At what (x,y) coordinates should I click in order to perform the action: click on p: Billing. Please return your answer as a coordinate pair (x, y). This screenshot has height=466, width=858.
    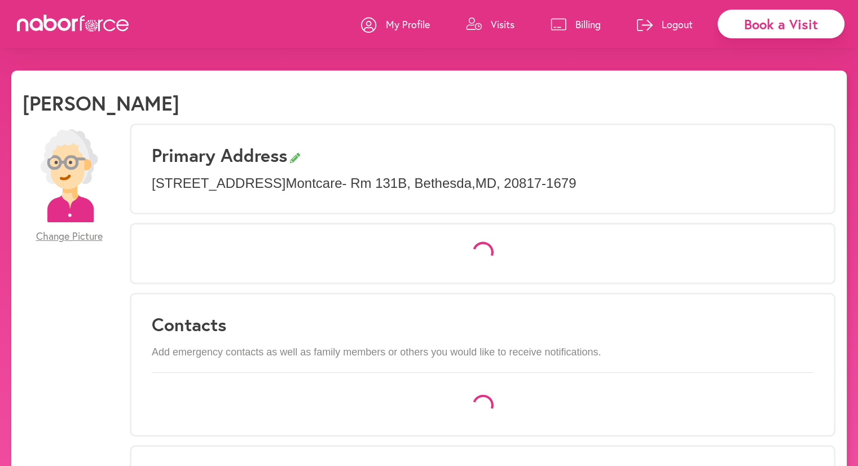
    Looking at the image, I should click on (588, 24).